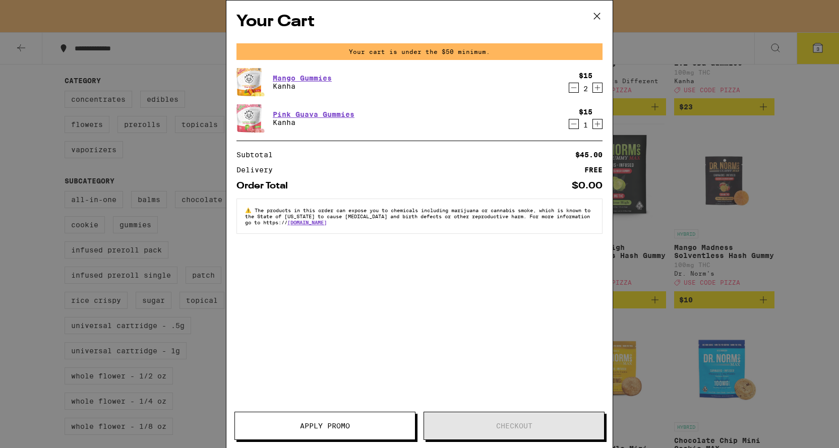 The image size is (839, 448). I want to click on div: $0.00, so click(587, 186).